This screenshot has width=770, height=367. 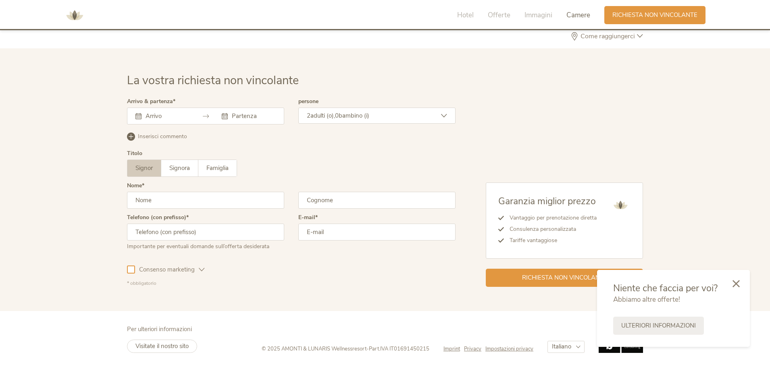 I want to click on li: Vantaggio per prenotazione diretta, so click(x=550, y=218).